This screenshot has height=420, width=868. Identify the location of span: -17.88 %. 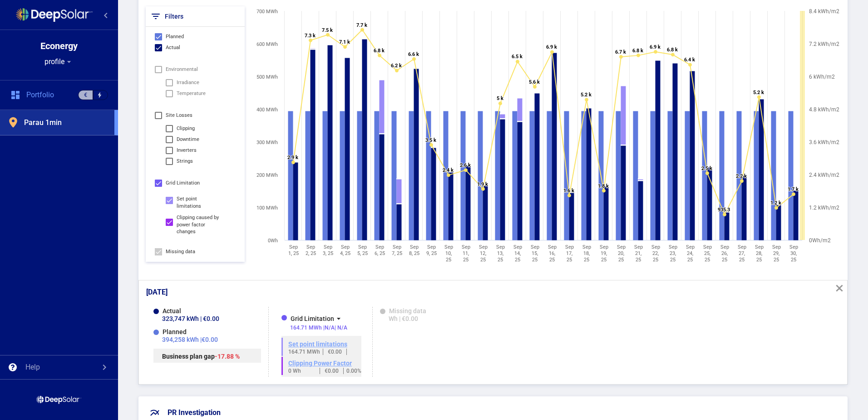
(227, 356).